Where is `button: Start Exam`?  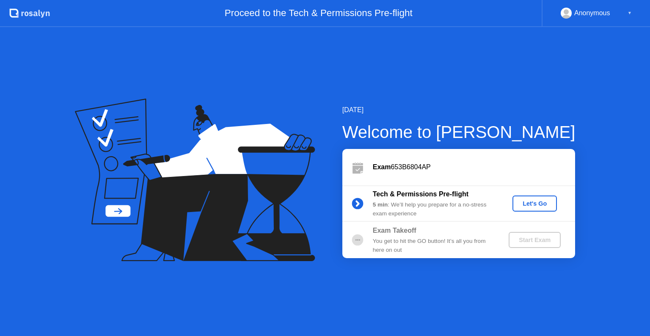 button: Start Exam is located at coordinates (535, 240).